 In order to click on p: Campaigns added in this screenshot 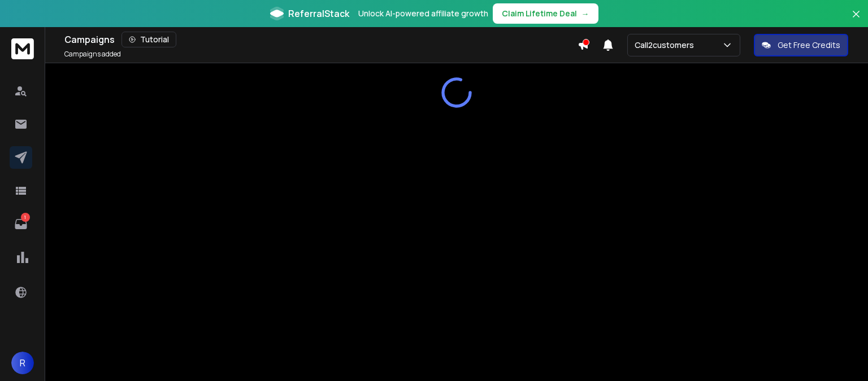, I will do `click(93, 54)`.